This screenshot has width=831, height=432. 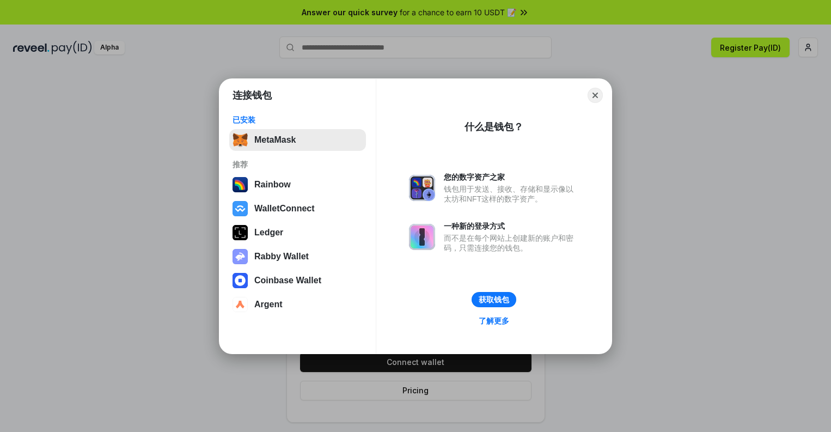 What do you see at coordinates (269, 305) in the screenshot?
I see `div: Argent` at bounding box center [269, 305].